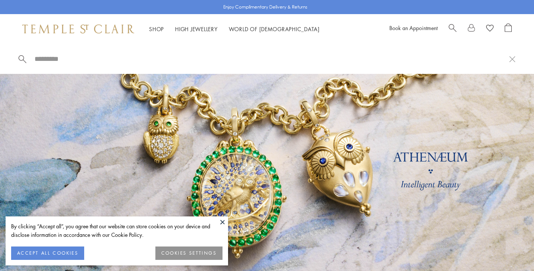 The height and width of the screenshot is (271, 534). Describe the element at coordinates (196, 29) in the screenshot. I see `a: High JewelleryHigh Jewellery` at that location.